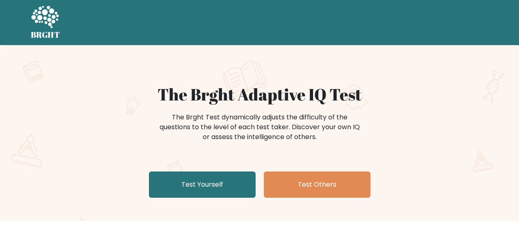 Image resolution: width=519 pixels, height=240 pixels. What do you see at coordinates (202, 185) in the screenshot?
I see `a: Test Yourself` at bounding box center [202, 185].